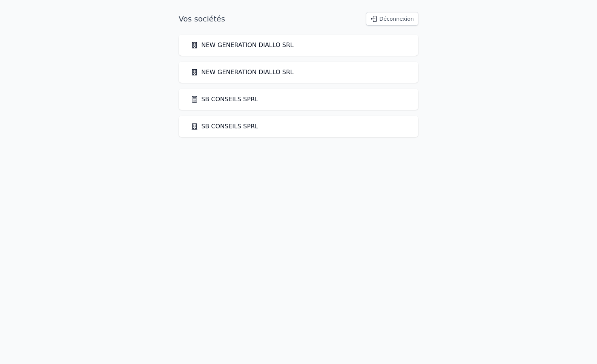 This screenshot has width=597, height=364. What do you see at coordinates (202, 19) in the screenshot?
I see `h1: Vos sociétés` at bounding box center [202, 19].